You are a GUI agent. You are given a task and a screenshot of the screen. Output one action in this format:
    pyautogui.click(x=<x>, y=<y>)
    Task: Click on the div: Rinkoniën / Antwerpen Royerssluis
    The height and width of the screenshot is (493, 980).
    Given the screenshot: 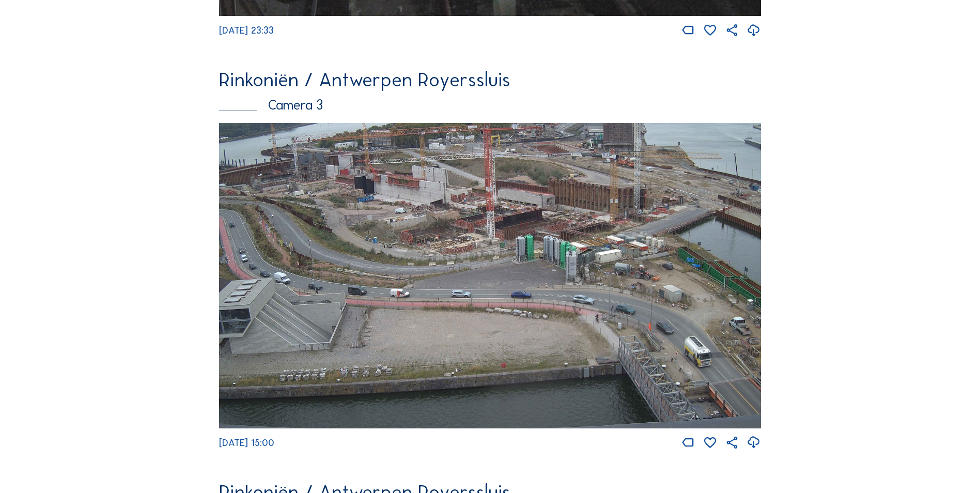 What is the action you would take?
    pyautogui.click(x=490, y=79)
    